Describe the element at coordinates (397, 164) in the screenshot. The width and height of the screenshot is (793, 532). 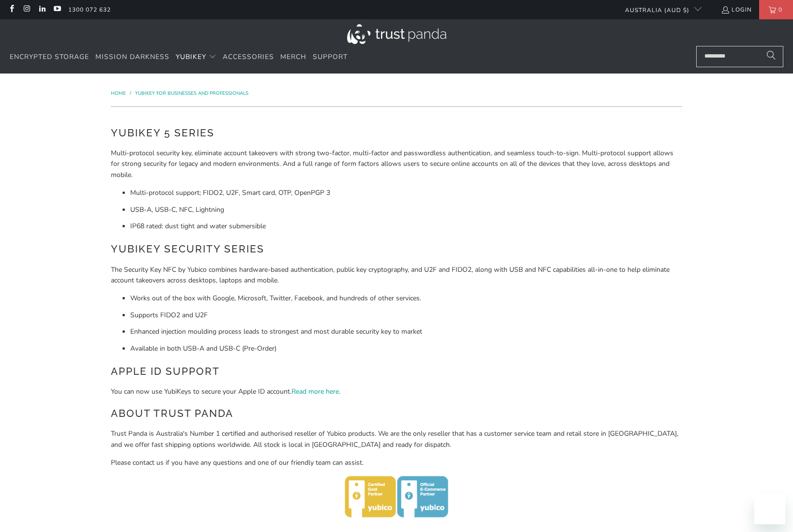
I see `p: Multi-protocol security key, eliminate account takeovers with strong two-factor, multi-factor and...` at that location.